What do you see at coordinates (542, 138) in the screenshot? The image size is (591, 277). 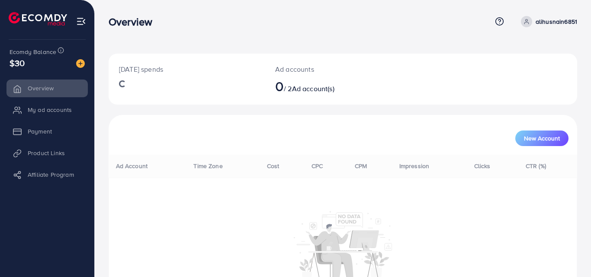 I see `span: New Account` at bounding box center [542, 138].